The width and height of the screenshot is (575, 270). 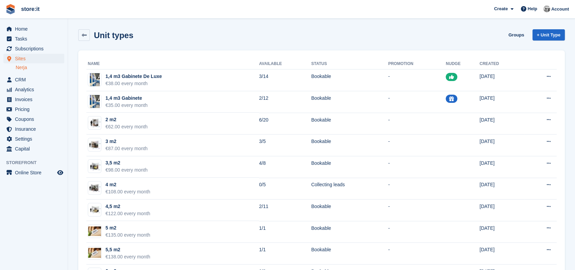 I want to click on td: 1/1, so click(x=285, y=232).